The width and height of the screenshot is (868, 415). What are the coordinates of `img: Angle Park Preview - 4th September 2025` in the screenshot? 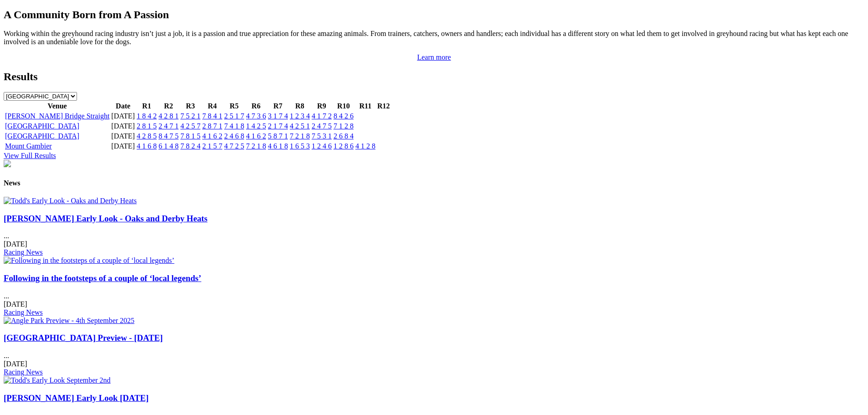 It's located at (69, 321).